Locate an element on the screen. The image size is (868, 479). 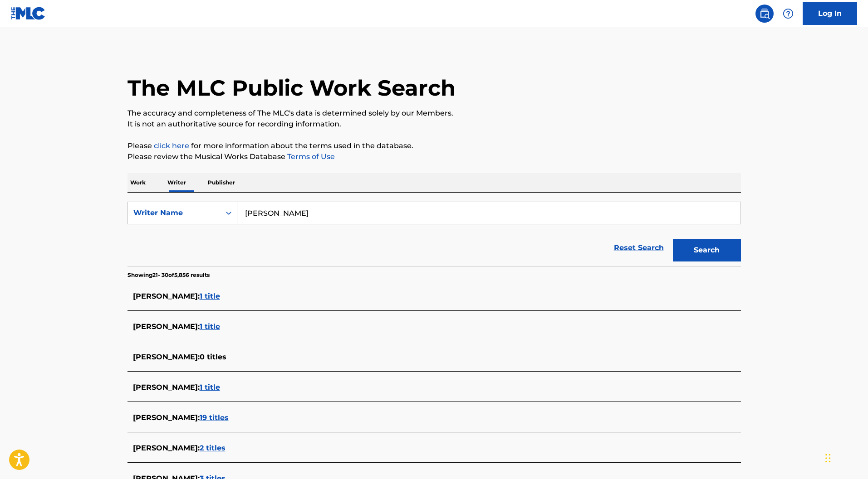
p: It is not an authoritative source for recording information. is located at coordinates (434, 125).